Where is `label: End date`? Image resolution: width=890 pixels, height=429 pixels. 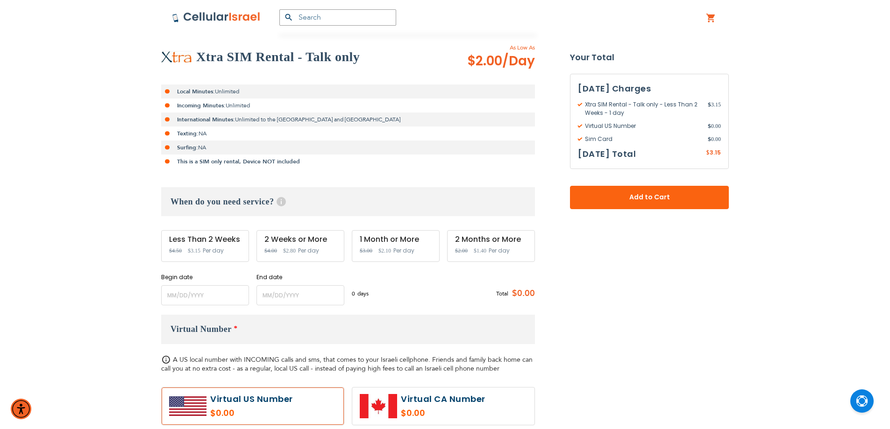 label: End date is located at coordinates (300, 277).